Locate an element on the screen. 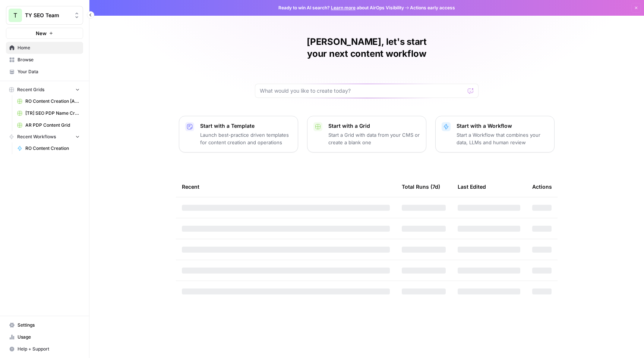  span: Help + Support is located at coordinates (49, 349).